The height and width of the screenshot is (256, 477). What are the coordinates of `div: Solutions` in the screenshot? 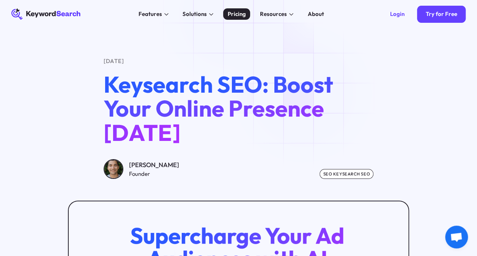 It's located at (195, 14).